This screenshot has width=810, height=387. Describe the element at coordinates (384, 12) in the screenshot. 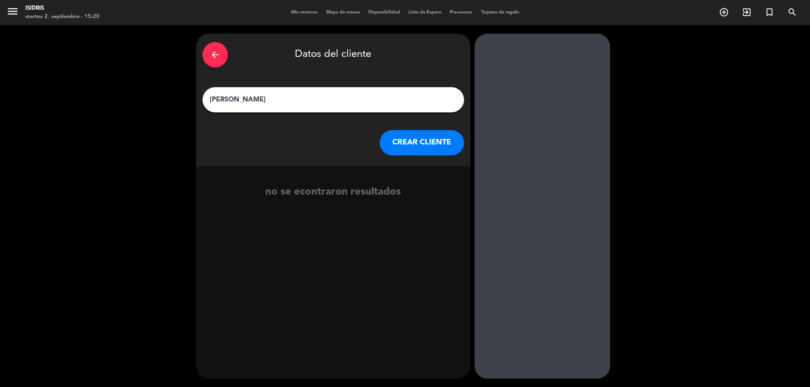

I see `span: Disponibilidad` at that location.